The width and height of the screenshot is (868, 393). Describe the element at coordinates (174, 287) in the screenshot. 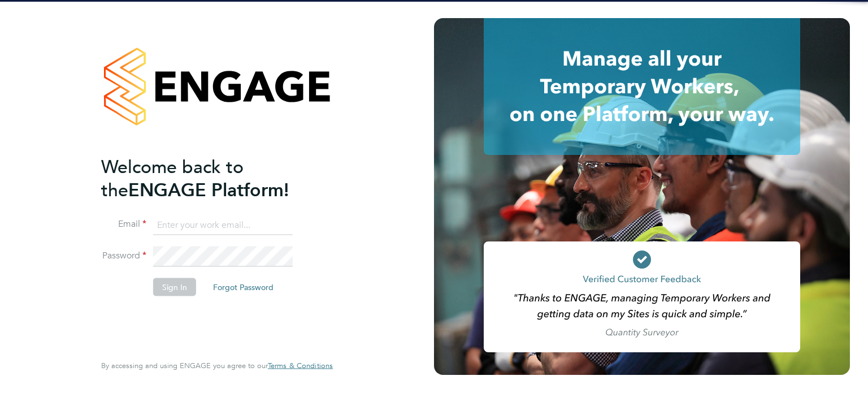

I see `button: Sign In` at that location.